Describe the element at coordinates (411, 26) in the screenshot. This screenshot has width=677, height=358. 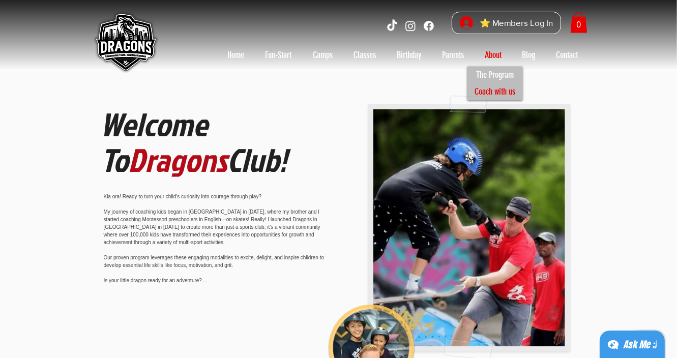
I see `ul: Social Bar` at that location.